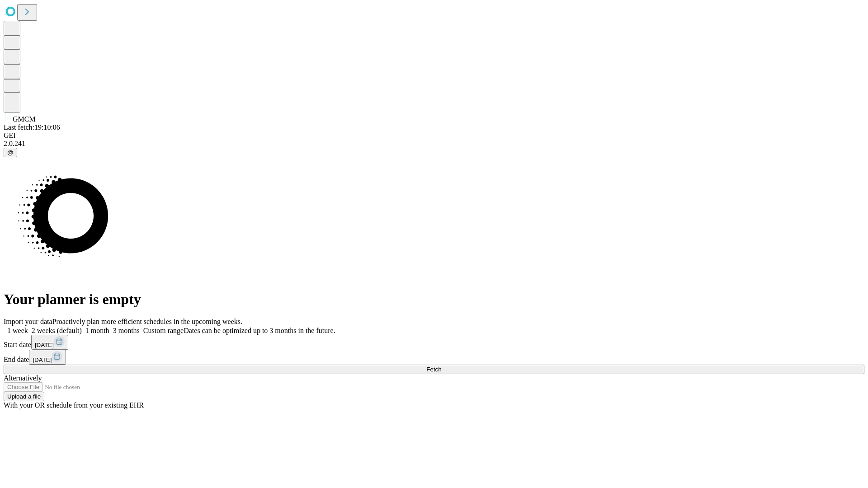 Image resolution: width=868 pixels, height=488 pixels. What do you see at coordinates (24, 396) in the screenshot?
I see `button: Upload a file` at bounding box center [24, 396].